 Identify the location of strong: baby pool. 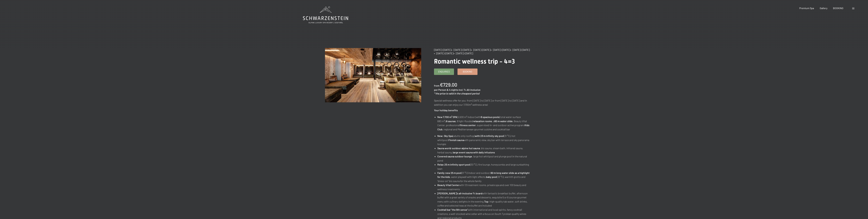
(492, 177).